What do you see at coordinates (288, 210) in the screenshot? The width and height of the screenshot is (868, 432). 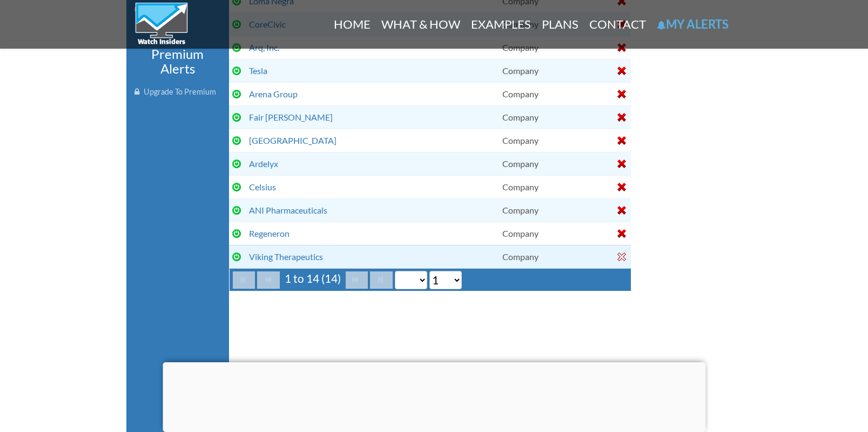 I see `a: ANI Pharmaceuticals` at bounding box center [288, 210].